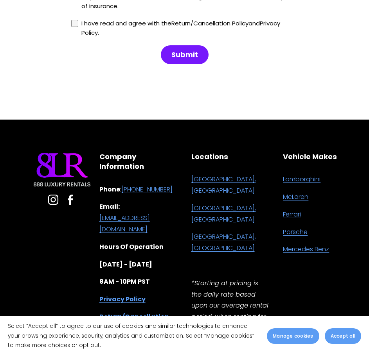 The image size is (369, 356). Describe the element at coordinates (70, 200) in the screenshot. I see `a: Facebook` at that location.